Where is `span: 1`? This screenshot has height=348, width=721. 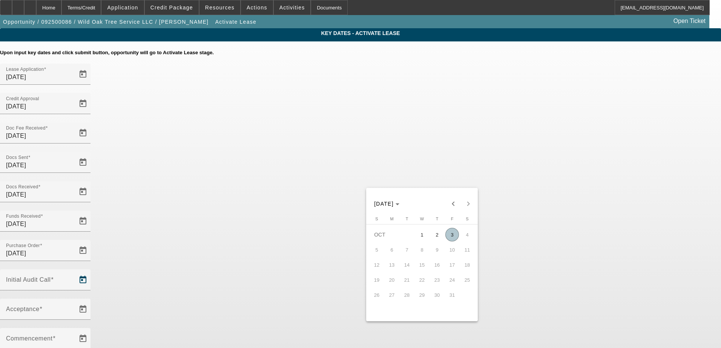 span: 1 is located at coordinates (422, 235).